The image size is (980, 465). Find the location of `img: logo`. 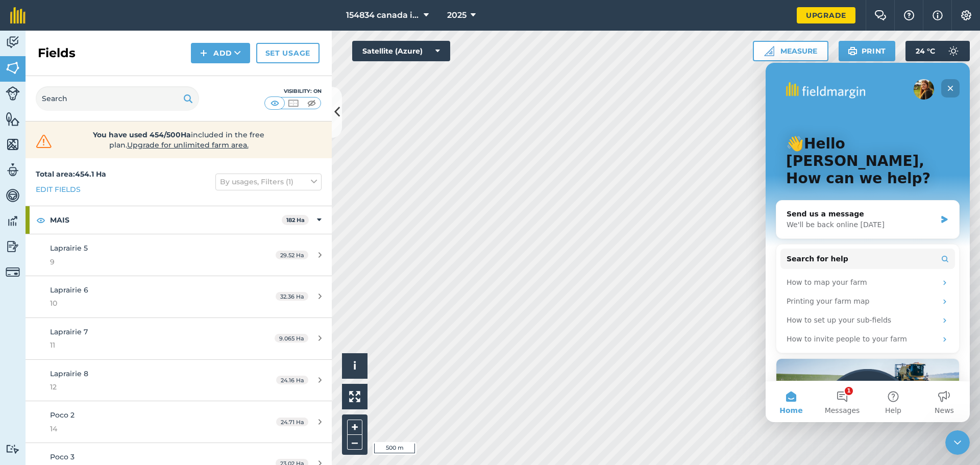

img: logo is located at coordinates (60, 27).